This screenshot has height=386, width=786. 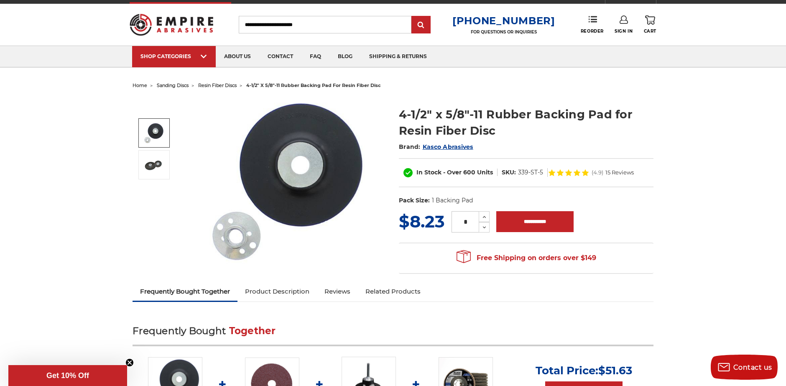 What do you see at coordinates (252, 331) in the screenshot?
I see `span: Together` at bounding box center [252, 331].